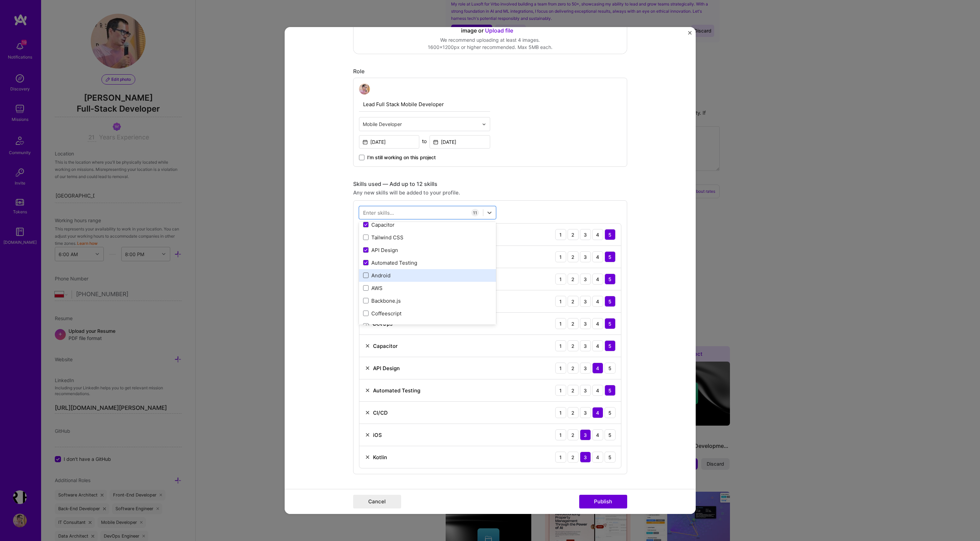  I want to click on div: AWS, so click(427, 288).